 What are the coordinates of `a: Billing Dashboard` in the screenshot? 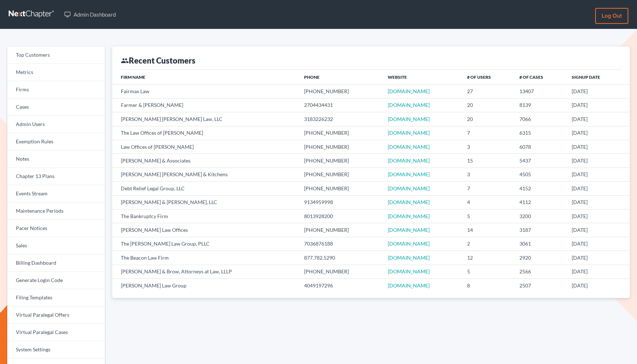 It's located at (56, 263).